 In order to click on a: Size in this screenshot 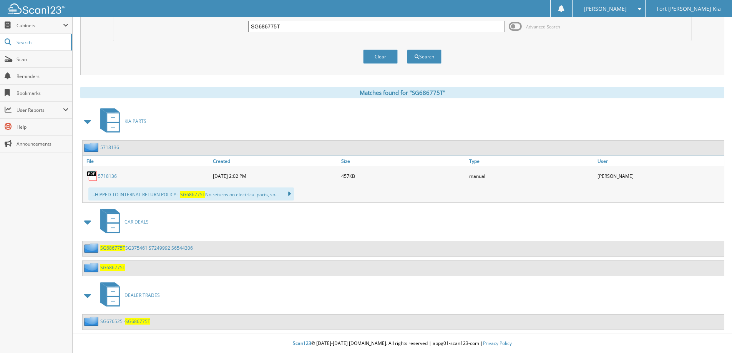, I will do `click(403, 161)`.